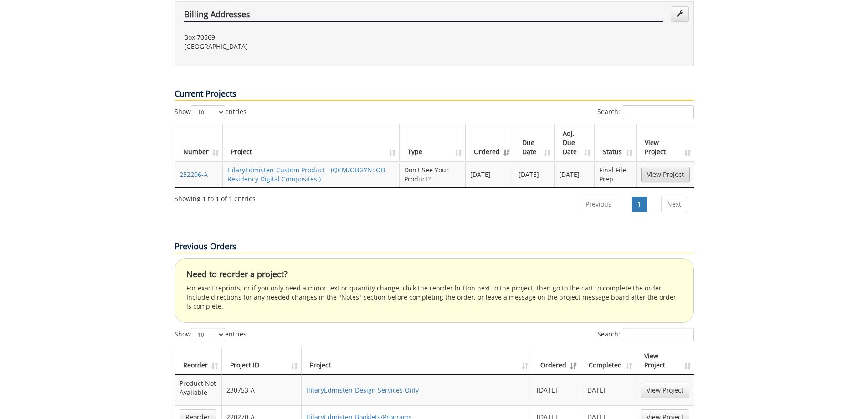 This screenshot has width=868, height=419. I want to click on p: Previous Orders, so click(434, 247).